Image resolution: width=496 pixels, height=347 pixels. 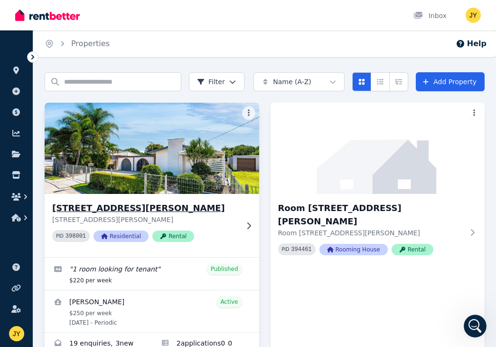 I want to click on button: Filter, so click(x=217, y=82).